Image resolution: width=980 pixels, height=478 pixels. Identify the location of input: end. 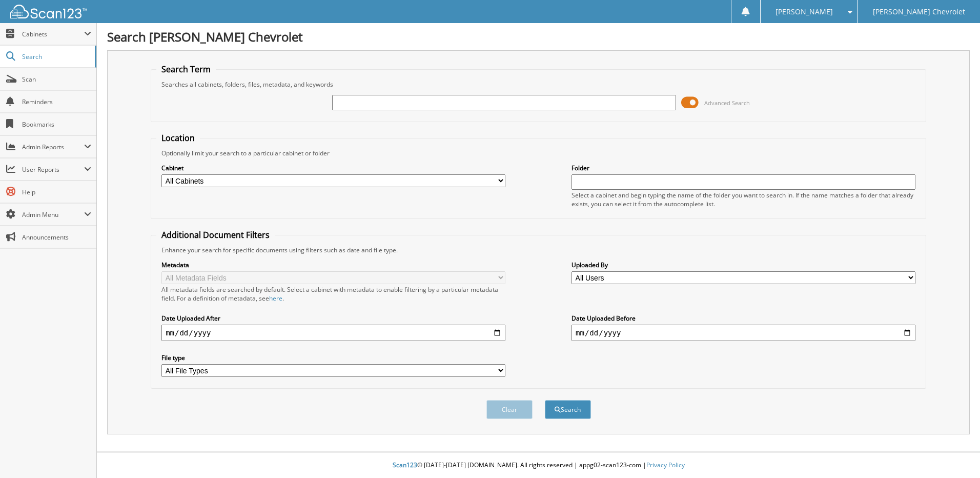
(744, 333).